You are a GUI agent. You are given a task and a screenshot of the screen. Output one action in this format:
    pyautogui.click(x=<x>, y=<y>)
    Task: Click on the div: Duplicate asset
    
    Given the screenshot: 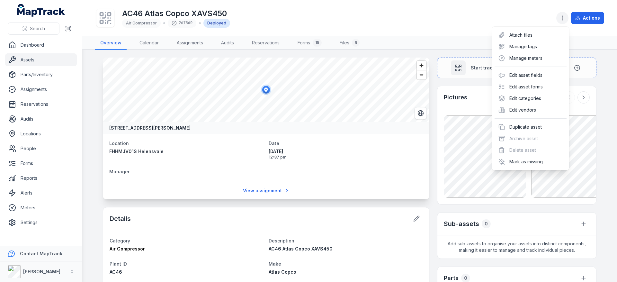 What is the action you would take?
    pyautogui.click(x=530, y=127)
    